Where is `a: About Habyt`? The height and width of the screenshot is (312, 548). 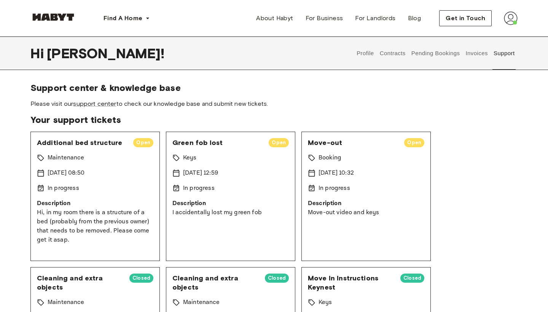 a: About Habyt is located at coordinates (274, 18).